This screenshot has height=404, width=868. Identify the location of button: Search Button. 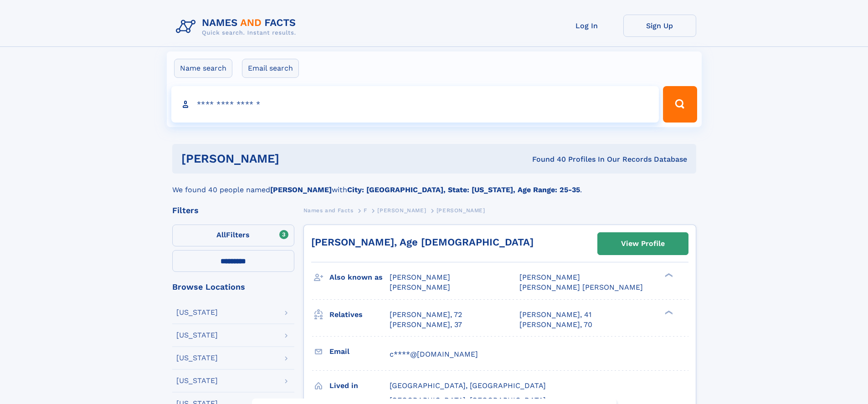
(680, 104).